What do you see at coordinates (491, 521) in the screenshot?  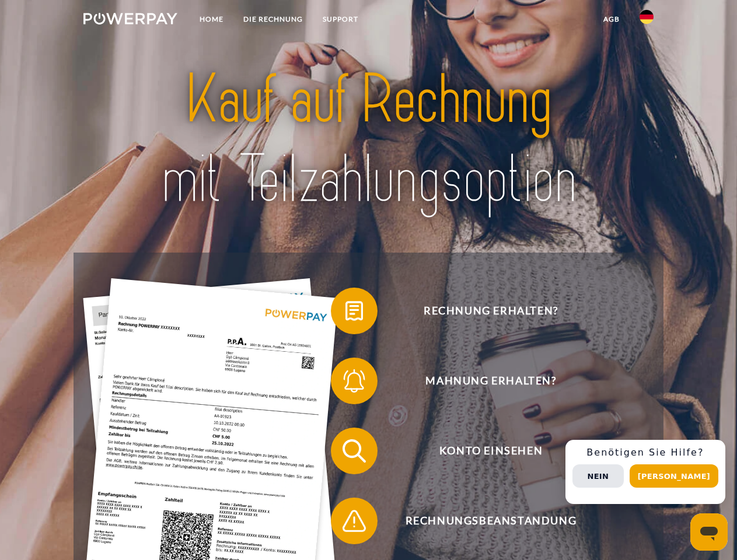 I see `span: Rechnungsbeanstandung` at bounding box center [491, 521].